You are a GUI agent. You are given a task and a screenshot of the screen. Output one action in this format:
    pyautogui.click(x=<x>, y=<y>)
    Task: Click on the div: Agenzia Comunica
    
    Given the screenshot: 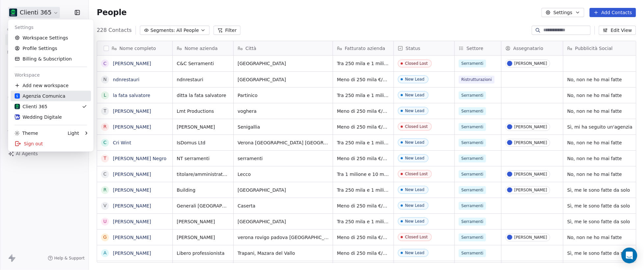 What is the action you would take?
    pyautogui.click(x=40, y=96)
    